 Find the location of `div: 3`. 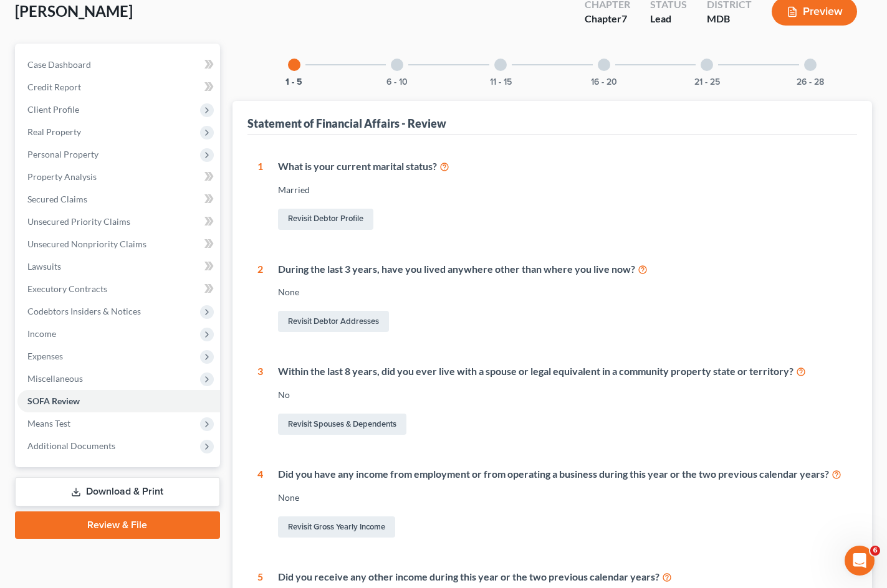

div: 3 is located at coordinates (260, 401).